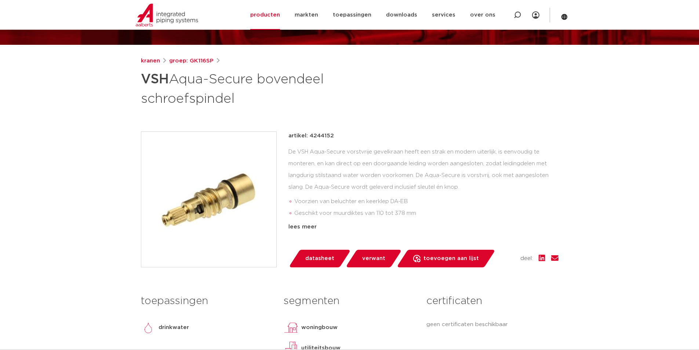  Describe the element at coordinates (320, 259) in the screenshot. I see `a: datasheet` at that location.